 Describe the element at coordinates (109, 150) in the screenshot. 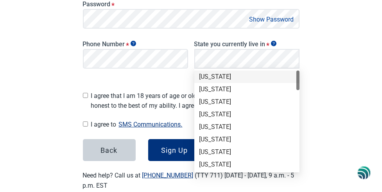

I see `div: Back` at that location.